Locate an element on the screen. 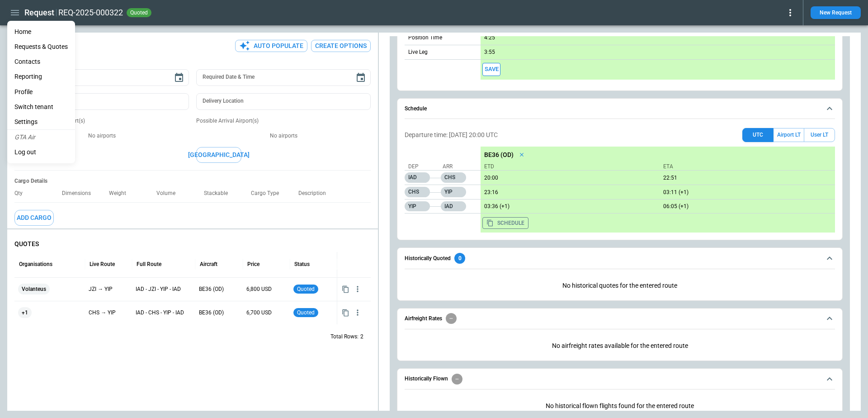 Image resolution: width=868 pixels, height=418 pixels. a: Settings is located at coordinates (41, 122).